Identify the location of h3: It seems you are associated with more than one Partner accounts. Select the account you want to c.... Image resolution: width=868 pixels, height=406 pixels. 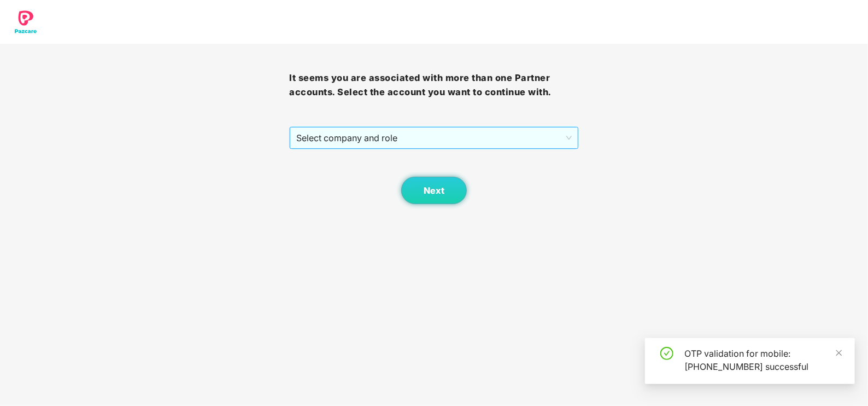
(434, 85).